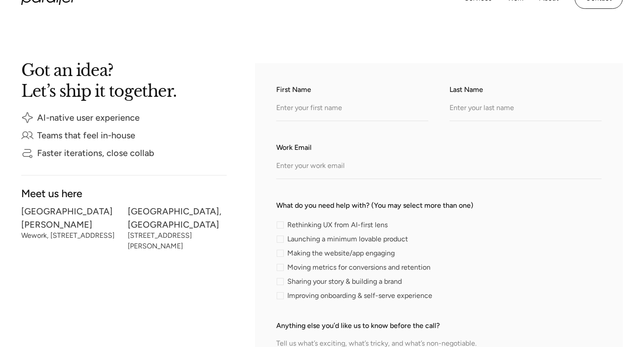 The image size is (644, 347). Describe the element at coordinates (526, 109) in the screenshot. I see `input: Enter your last name` at that location.